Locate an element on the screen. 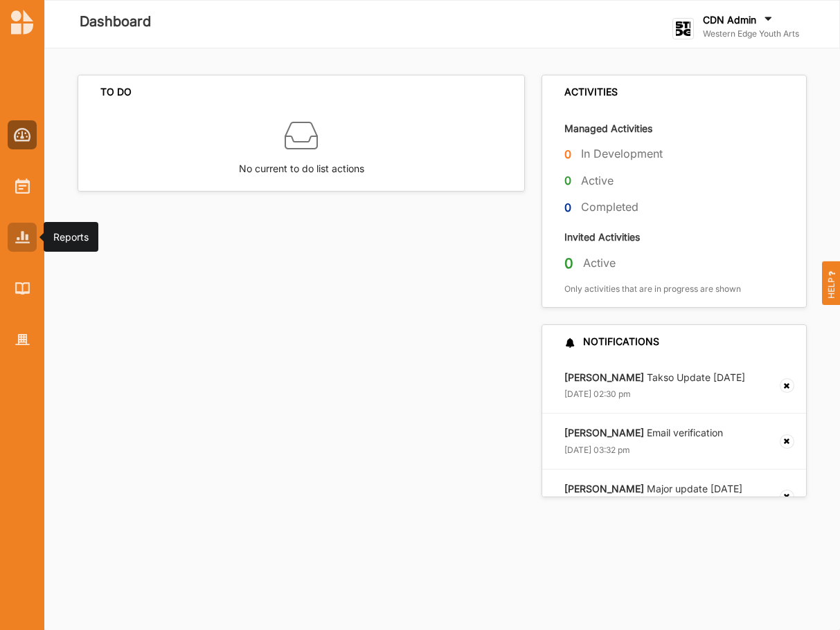  div: ACTIVITIES is located at coordinates (591, 92).